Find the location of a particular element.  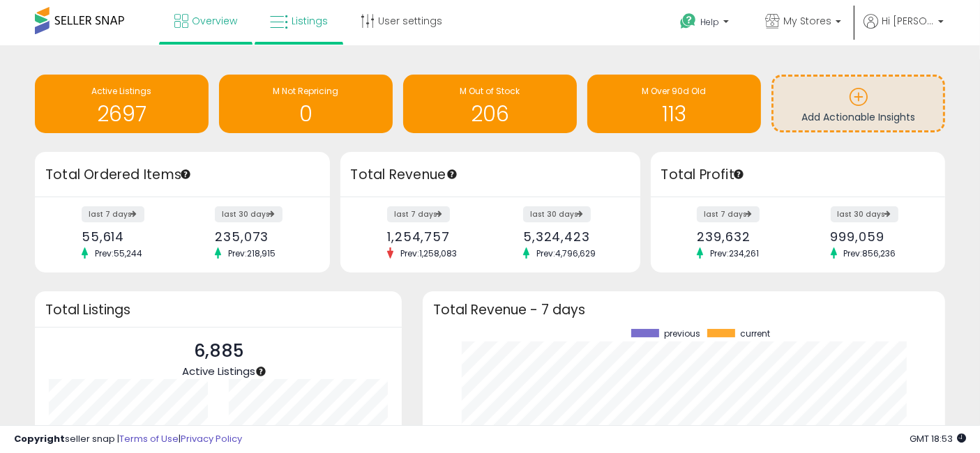

h3: Total Revenue is located at coordinates (490, 175).